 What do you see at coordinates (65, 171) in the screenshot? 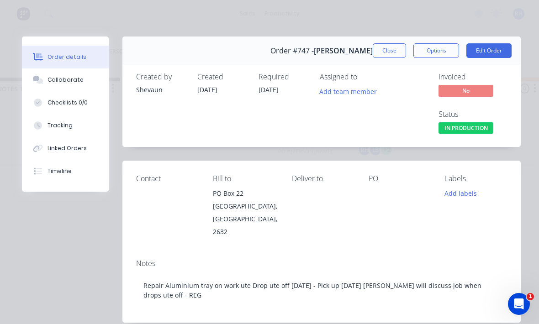
I see `button: Timeline` at bounding box center [65, 171].